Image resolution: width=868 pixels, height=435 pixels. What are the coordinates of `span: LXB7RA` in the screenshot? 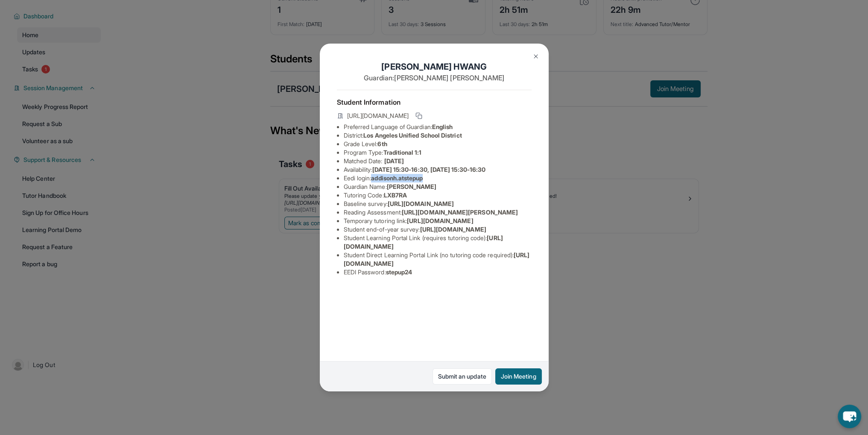 It's located at (395, 195).